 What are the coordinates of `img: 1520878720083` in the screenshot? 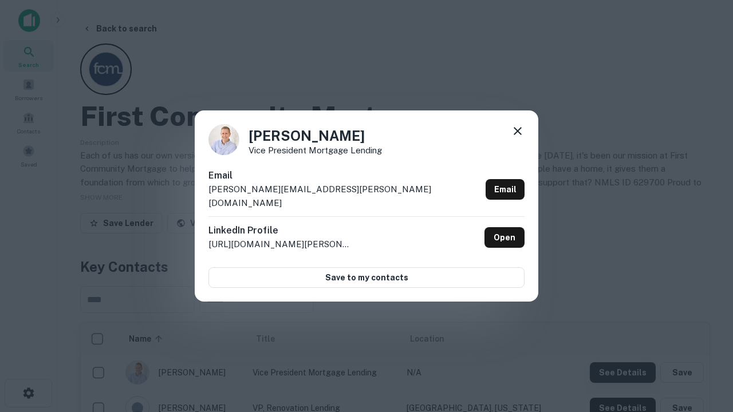 It's located at (224, 140).